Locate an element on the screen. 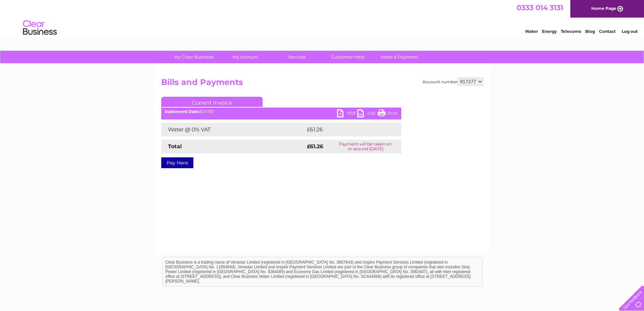 The image size is (644, 311). img: logo.png is located at coordinates (40, 28).